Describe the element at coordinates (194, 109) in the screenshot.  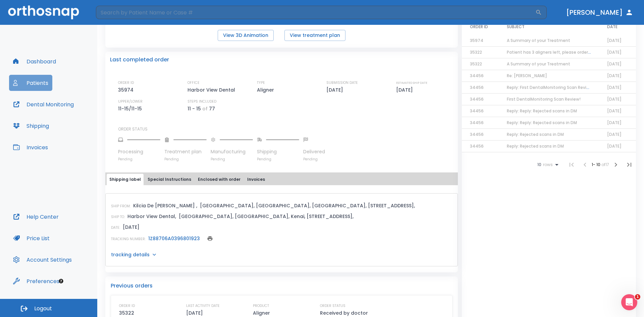
I see `p: 11 - 15` at that location.